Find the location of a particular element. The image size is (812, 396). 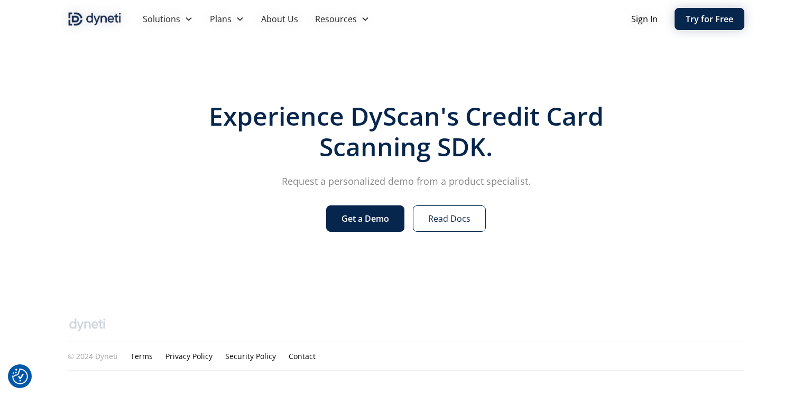

a: Privacy Policy is located at coordinates (189, 356).